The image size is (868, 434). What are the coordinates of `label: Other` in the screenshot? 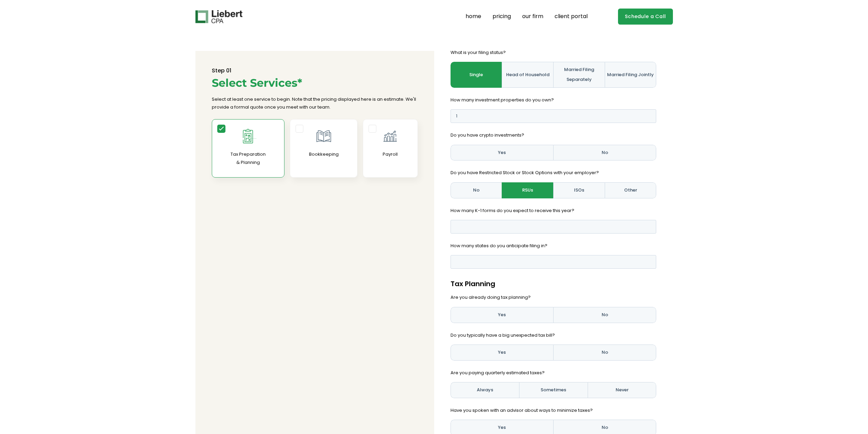 It's located at (630, 190).